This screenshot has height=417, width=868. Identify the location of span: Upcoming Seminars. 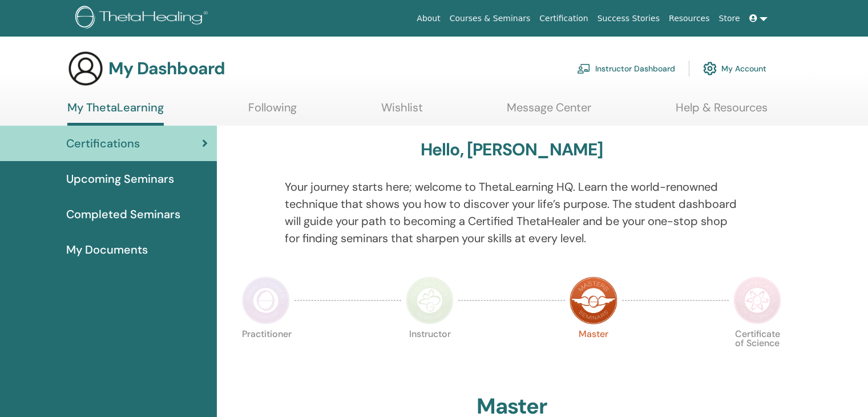
(120, 178).